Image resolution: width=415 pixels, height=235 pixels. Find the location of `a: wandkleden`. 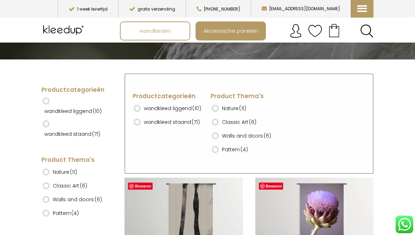

a: wandkleden is located at coordinates (155, 31).